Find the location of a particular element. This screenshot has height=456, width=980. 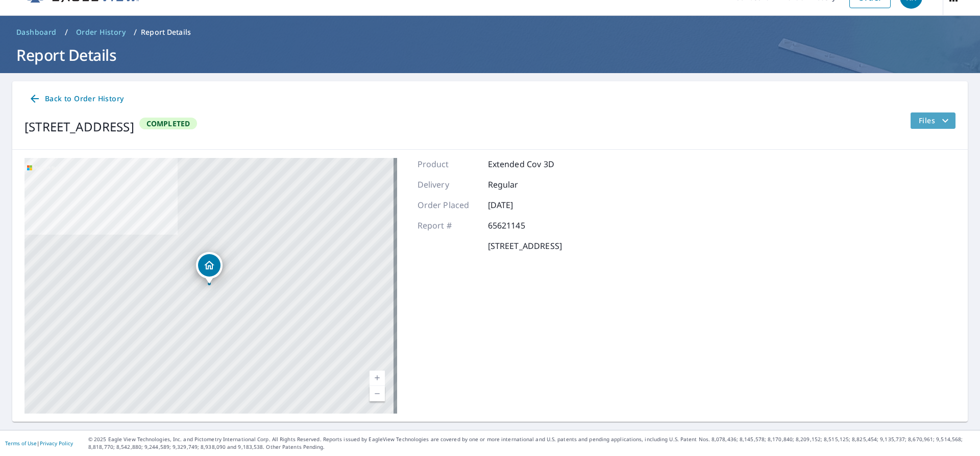

p: Product is located at coordinates (448, 164).